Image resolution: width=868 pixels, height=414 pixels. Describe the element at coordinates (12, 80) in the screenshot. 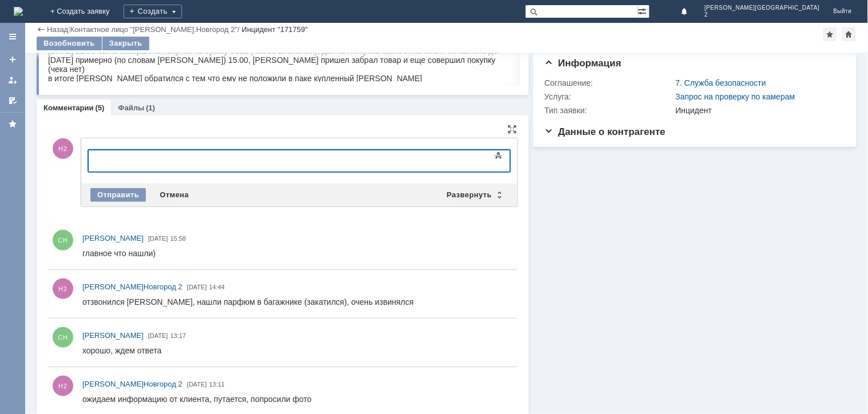

I see `a: Мои заявки` at that location.